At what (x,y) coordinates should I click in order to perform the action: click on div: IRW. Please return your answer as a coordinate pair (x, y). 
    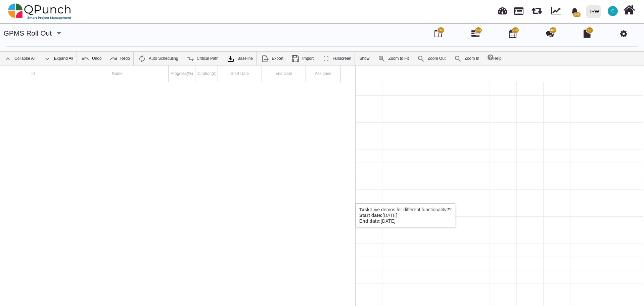
    Looking at the image, I should click on (595, 11).